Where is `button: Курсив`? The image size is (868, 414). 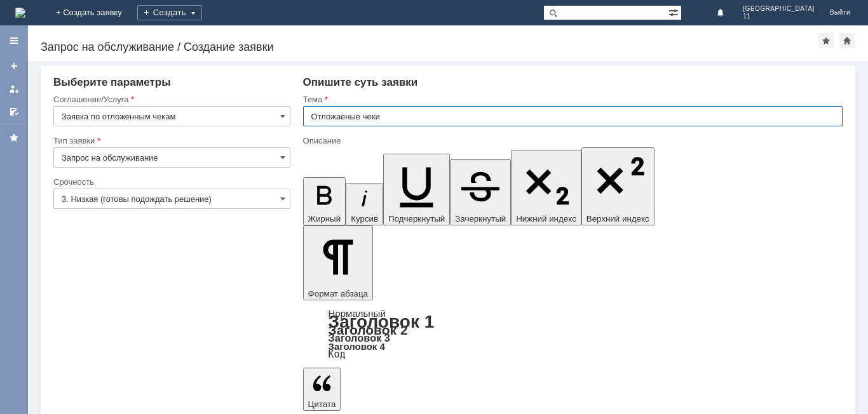 button: Курсив is located at coordinates (364, 204).